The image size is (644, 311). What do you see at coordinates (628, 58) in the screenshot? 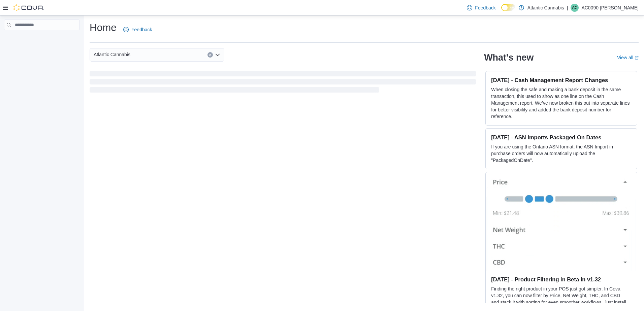
I see `a: View allExternal link` at bounding box center [628, 58].